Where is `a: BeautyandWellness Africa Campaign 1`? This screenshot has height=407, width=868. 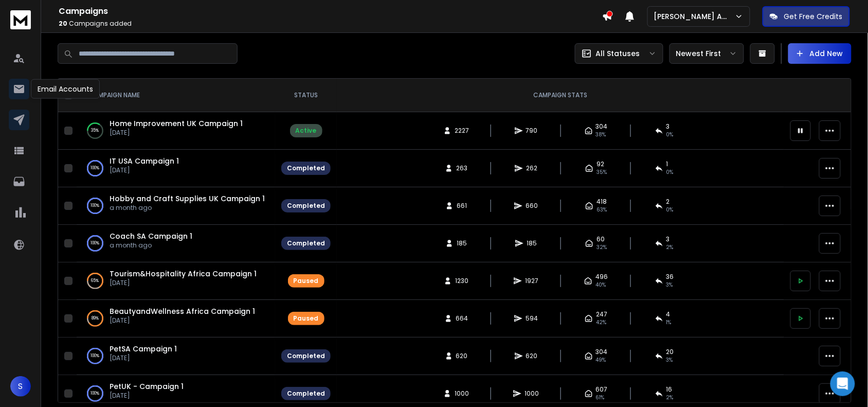 a: BeautyandWellness Africa Campaign 1 is located at coordinates (182, 312).